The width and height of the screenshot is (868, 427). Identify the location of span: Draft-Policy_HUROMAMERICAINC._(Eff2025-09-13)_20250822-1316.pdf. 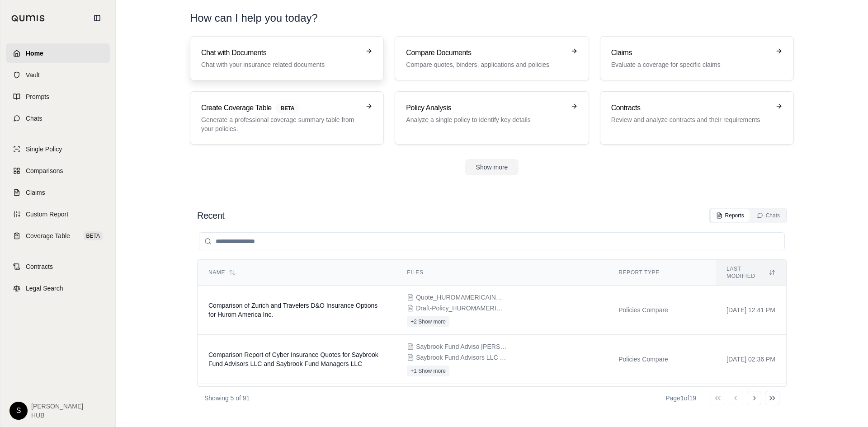
(461, 308).